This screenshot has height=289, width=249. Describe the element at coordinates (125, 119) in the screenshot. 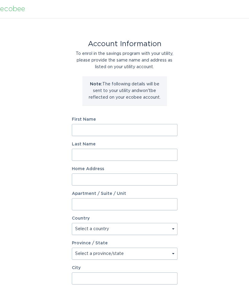

I see `label: First Name` at that location.